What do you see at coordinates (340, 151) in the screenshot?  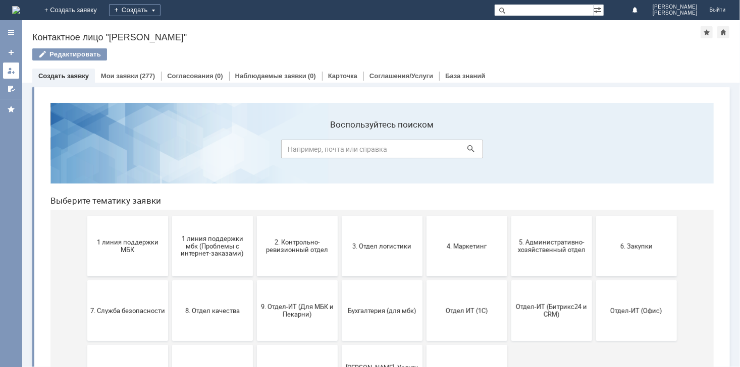 I see `span: 3. Отдел логистики` at bounding box center [340, 151].